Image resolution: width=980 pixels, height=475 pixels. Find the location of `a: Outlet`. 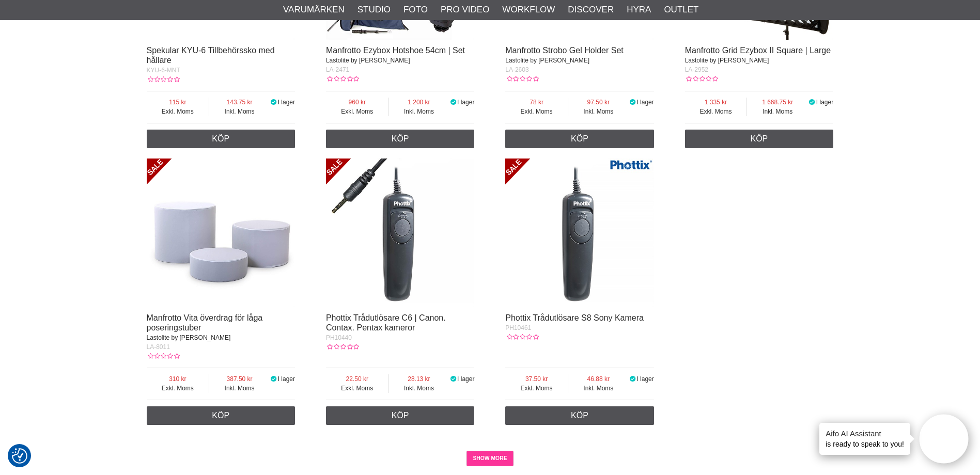

a: Outlet is located at coordinates (681, 9).